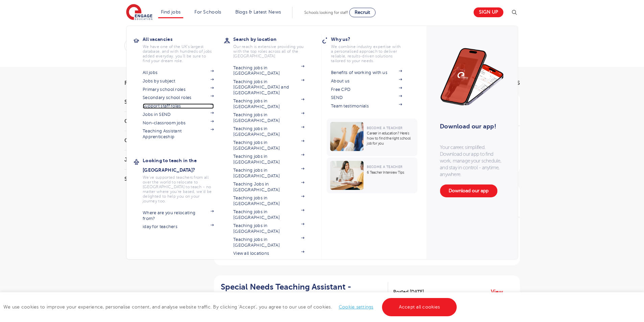 Image resolution: width=644 pixels, height=322 pixels. What do you see at coordinates (178, 98) in the screenshot?
I see `a: Secondary school roles` at bounding box center [178, 98].